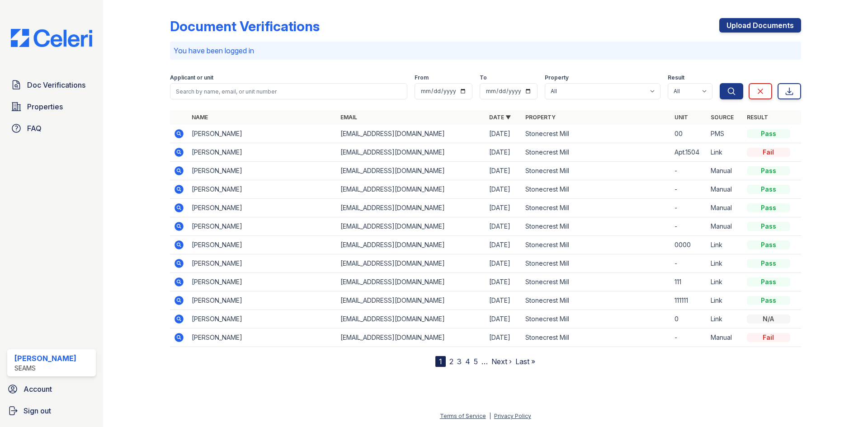  I want to click on a: Upload Documents, so click(760, 25).